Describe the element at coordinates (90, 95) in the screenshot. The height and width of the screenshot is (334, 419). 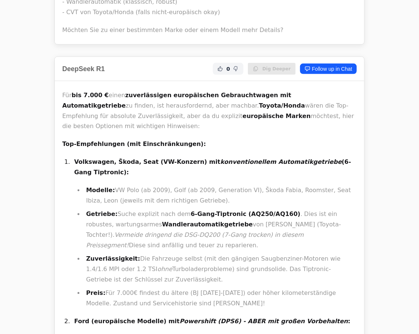
I see `strong: bis 7.000 €` at that location.